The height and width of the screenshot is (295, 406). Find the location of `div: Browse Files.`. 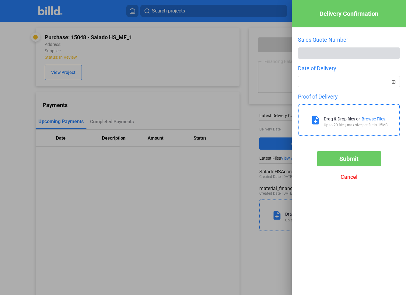

div: Browse Files. is located at coordinates (374, 119).